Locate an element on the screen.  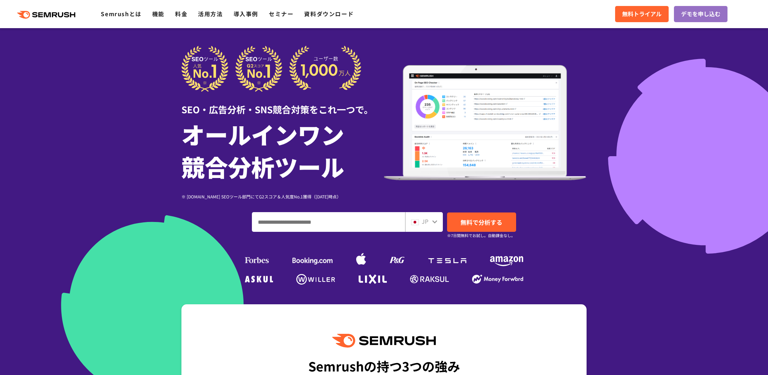
a: デモを申し込む is located at coordinates (700, 14).